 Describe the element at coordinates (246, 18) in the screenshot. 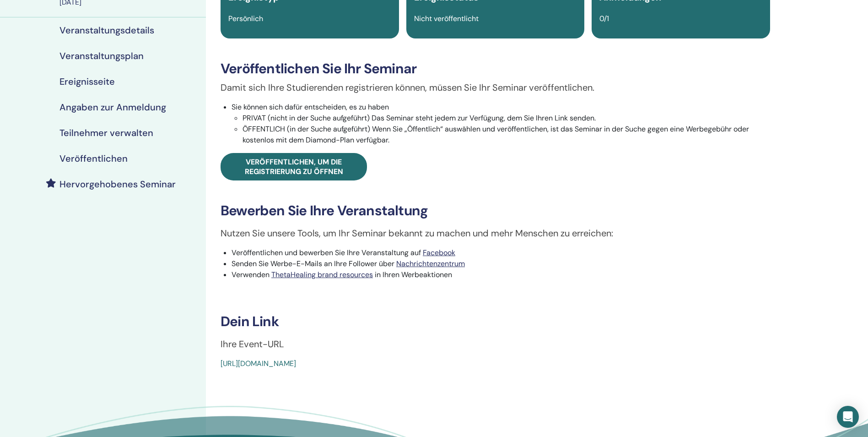

I see `span: Persönlich` at that location.